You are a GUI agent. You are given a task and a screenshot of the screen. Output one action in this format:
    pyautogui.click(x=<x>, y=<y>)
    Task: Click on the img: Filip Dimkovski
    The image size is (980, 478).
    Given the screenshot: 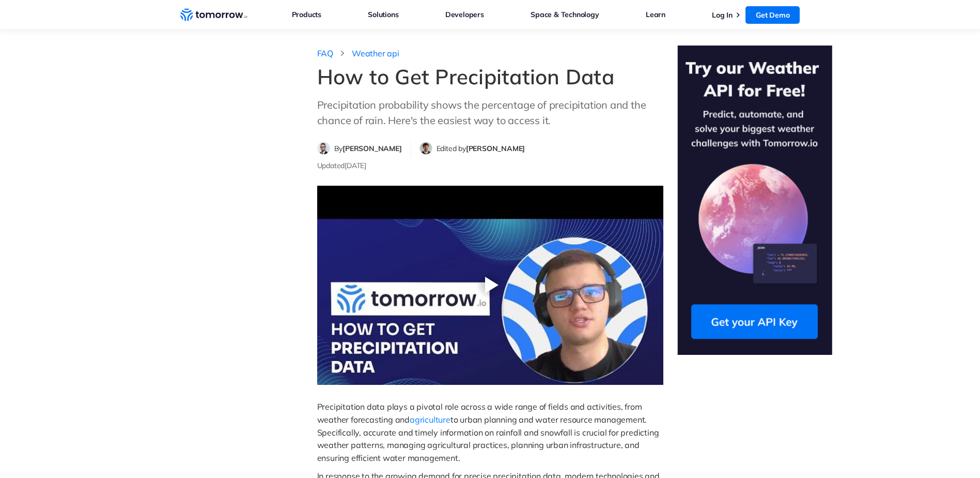 What is the action you would take?
    pyautogui.click(x=323, y=148)
    